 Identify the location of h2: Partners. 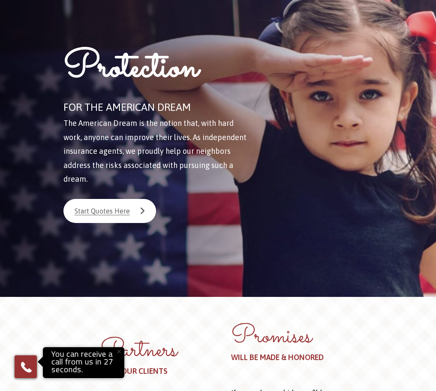
(153, 359).